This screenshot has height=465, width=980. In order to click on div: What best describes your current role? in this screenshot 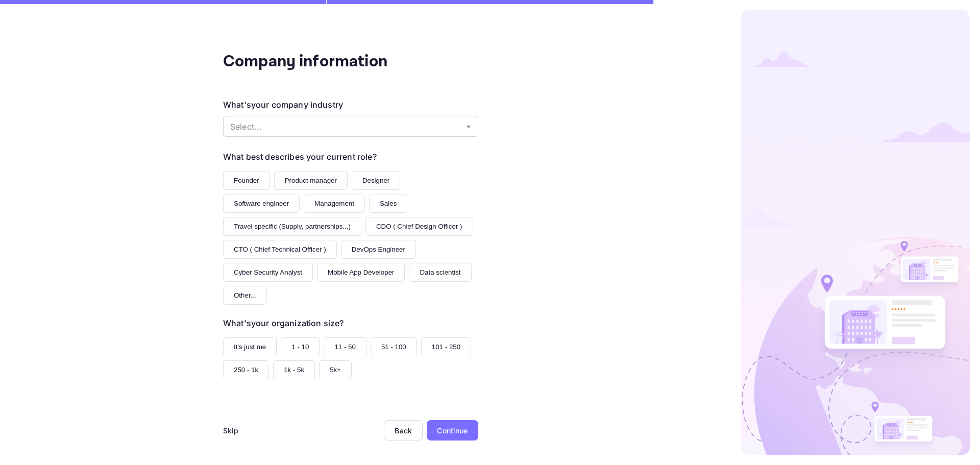, I will do `click(300, 156)`.